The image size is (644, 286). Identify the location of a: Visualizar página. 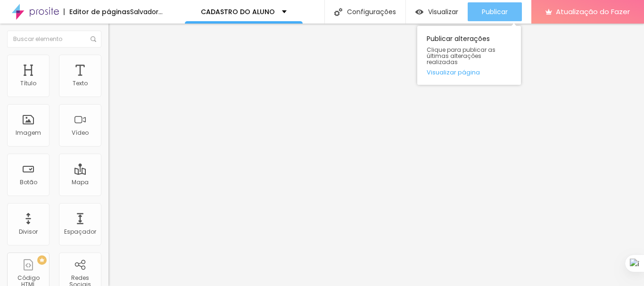
(469, 72).